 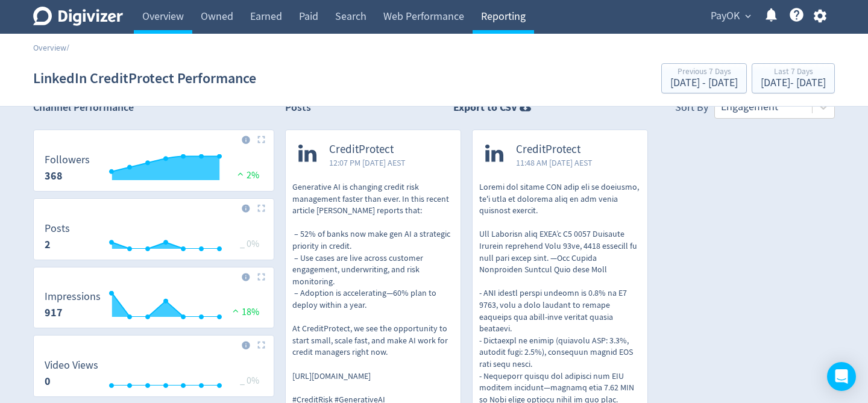 What do you see at coordinates (246, 175) in the screenshot?
I see `span: 2%` at bounding box center [246, 175].